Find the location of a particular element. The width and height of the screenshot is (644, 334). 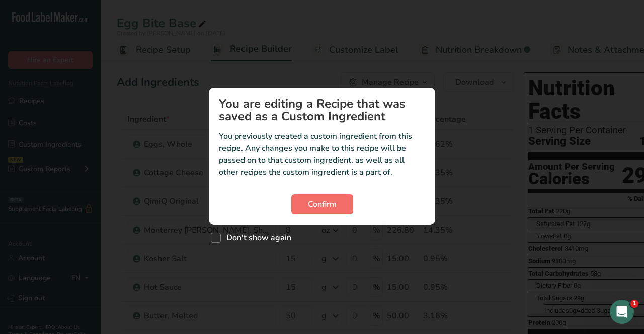

p: You previously created a custom ingredient from this recipe. Any changes you make to this recipe ... is located at coordinates (322, 154).